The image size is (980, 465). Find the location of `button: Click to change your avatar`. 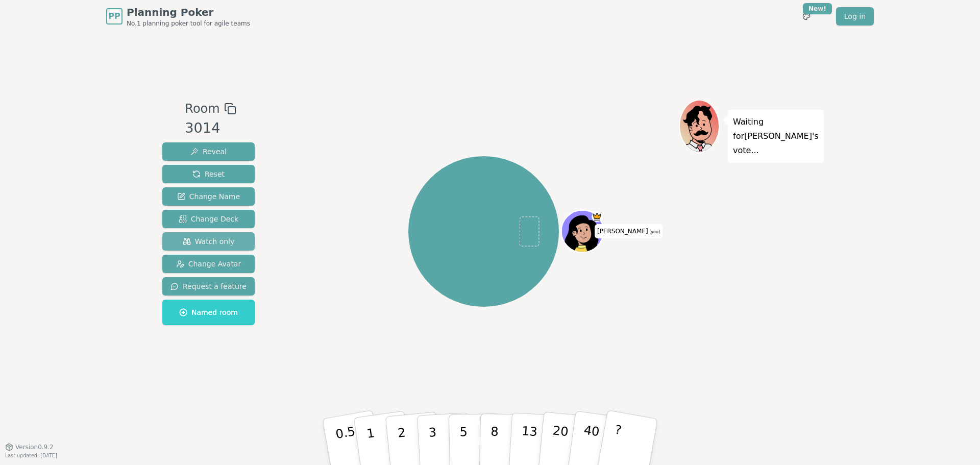

button: Click to change your avatar is located at coordinates (582, 231).